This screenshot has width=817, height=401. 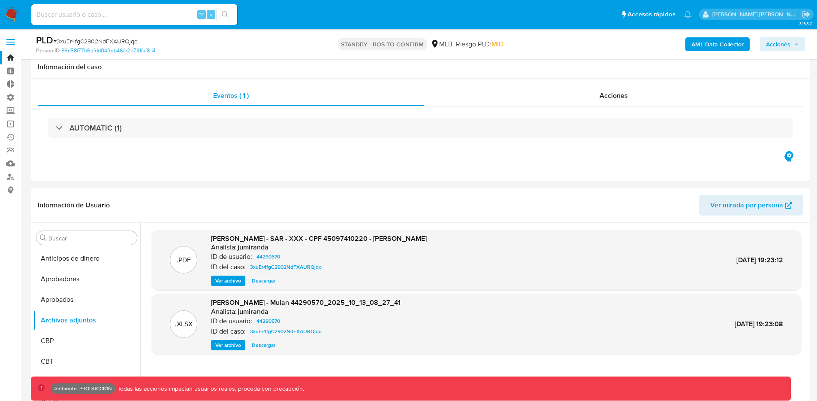 What do you see at coordinates (442, 44) in the screenshot?
I see `div: MLB` at bounding box center [442, 44].